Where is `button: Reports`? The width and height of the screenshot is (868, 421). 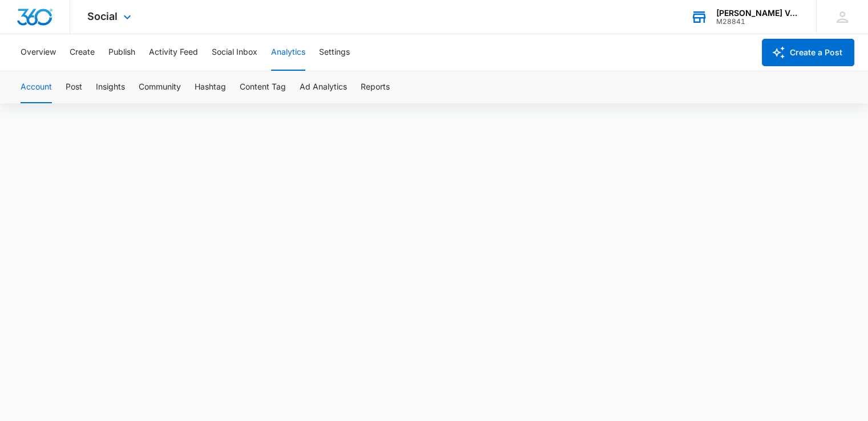 button: Reports is located at coordinates (375, 87).